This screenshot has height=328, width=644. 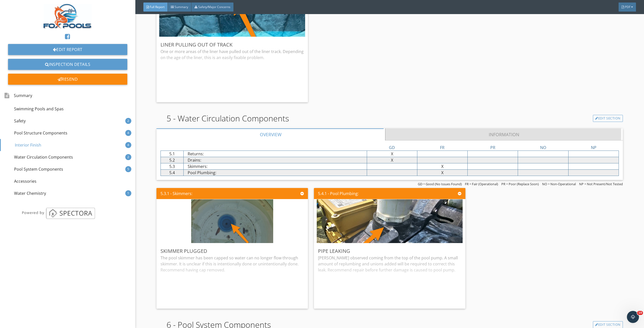 What do you see at coordinates (520, 184) in the screenshot?
I see `span: PR = Poor (Replace Soon)` at bounding box center [520, 184].